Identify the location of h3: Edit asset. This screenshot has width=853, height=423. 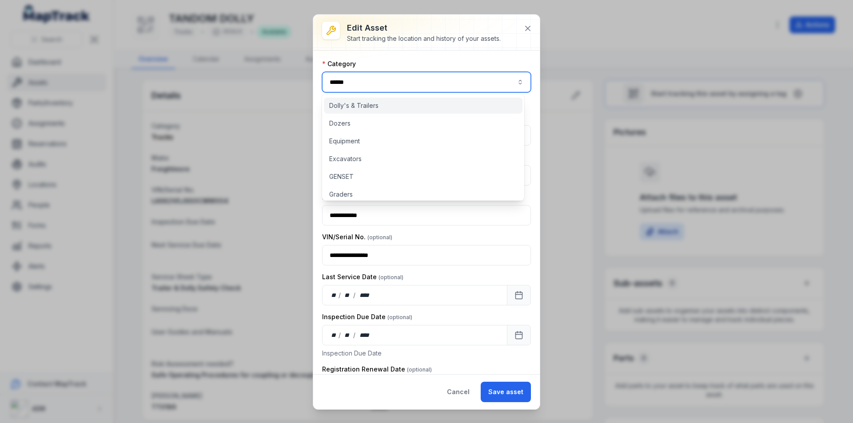
(424, 28).